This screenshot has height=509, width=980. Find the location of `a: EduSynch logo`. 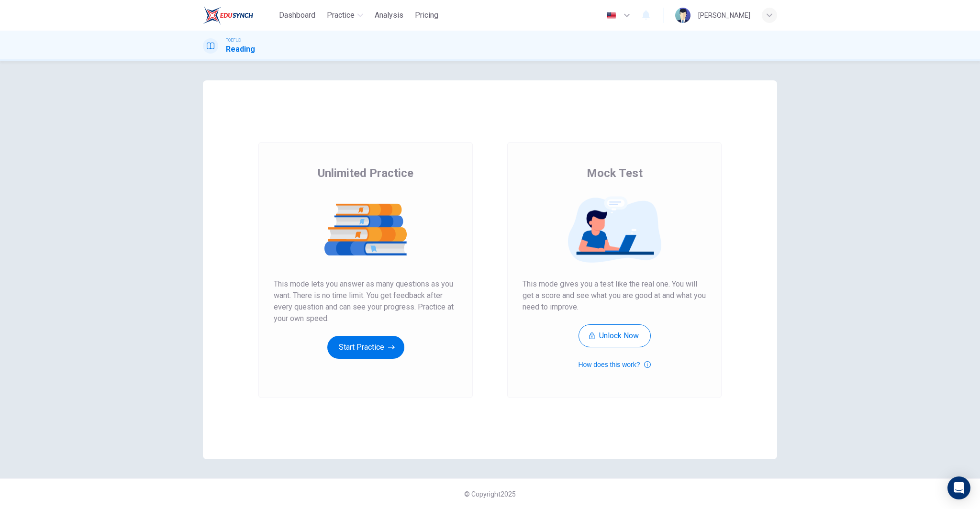

a: EduSynch logo is located at coordinates (239, 15).